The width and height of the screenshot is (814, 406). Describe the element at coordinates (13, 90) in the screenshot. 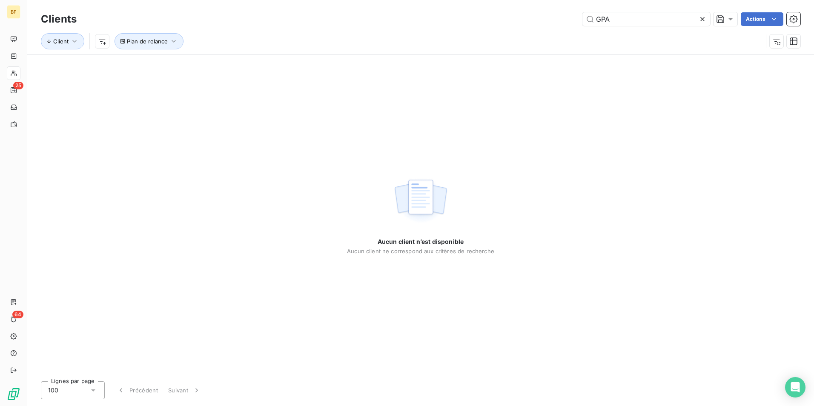

I see `a: 25` at that location.